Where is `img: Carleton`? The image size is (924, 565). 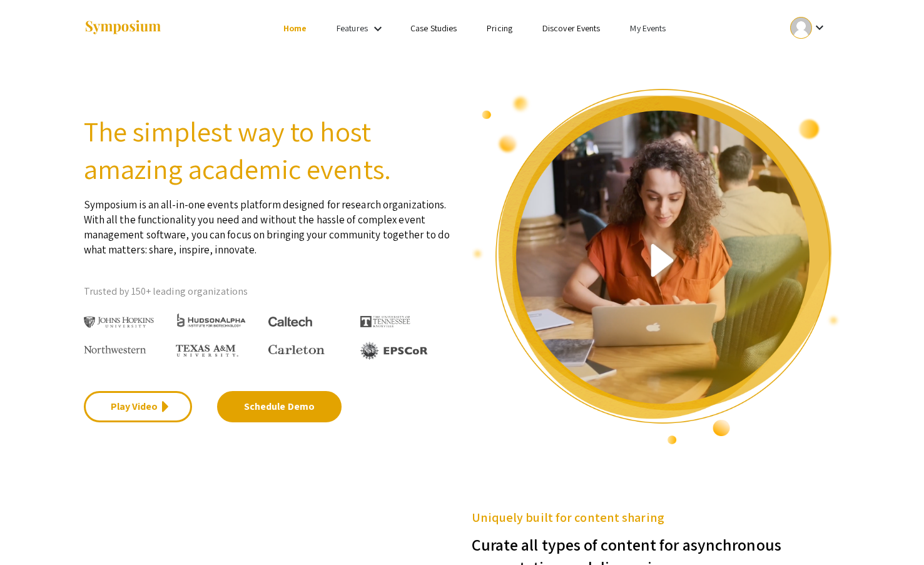
img: Carleton is located at coordinates (297, 350).